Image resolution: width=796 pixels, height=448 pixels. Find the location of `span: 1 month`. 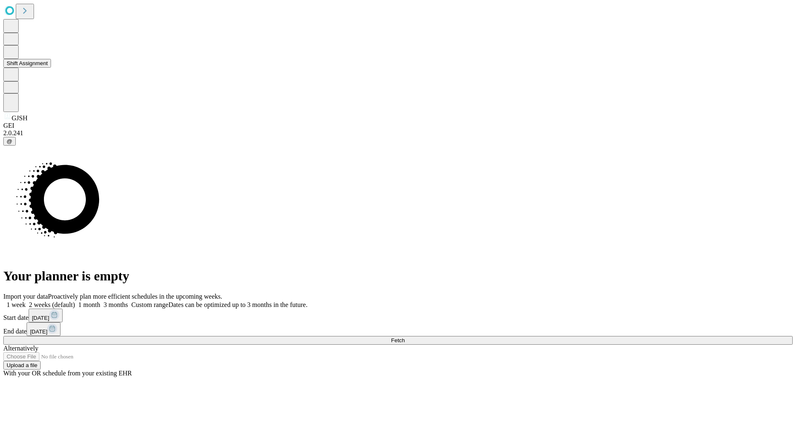

span: 1 month is located at coordinates (89, 304).